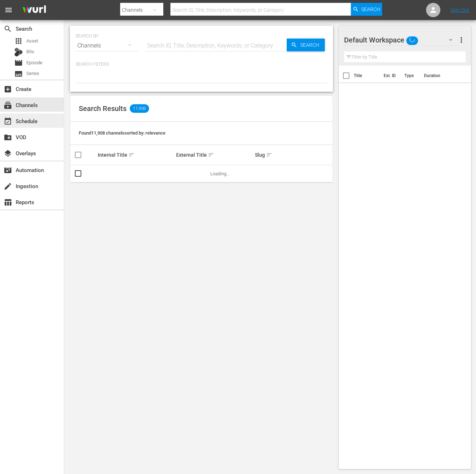 Image resolution: width=476 pixels, height=474 pixels. Describe the element at coordinates (7, 170) in the screenshot. I see `span: Automation` at that location.